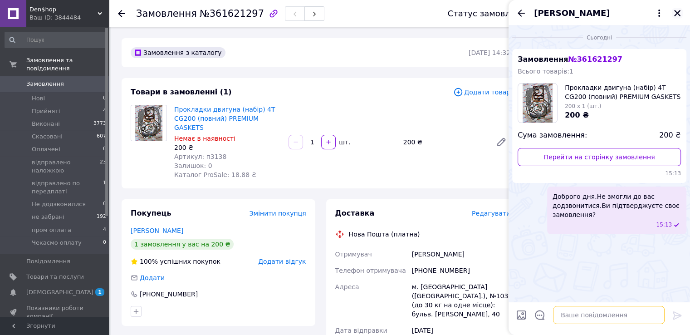 Image resolution: width=690 pixels, height=335 pixels. Describe the element at coordinates (616, 205) in the screenshot. I see `span: Доброго дня.Не змогли до вас додзвонитися.Ви підтверджуєте своє замовлення?` at that location.